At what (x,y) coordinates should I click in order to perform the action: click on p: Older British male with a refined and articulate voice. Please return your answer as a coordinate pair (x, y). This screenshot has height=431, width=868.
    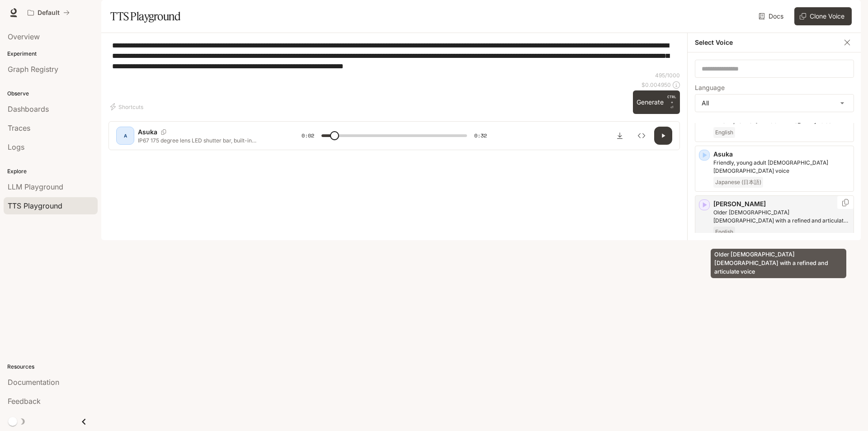
    Looking at the image, I should click on (782, 217).